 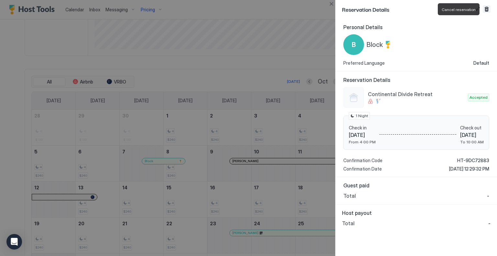 I want to click on span: Default, so click(x=481, y=63).